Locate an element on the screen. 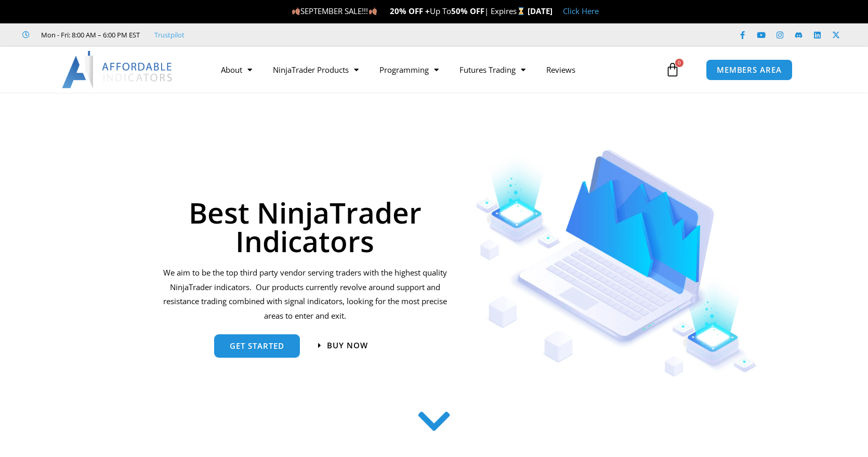  span: 0 is located at coordinates (680, 63).